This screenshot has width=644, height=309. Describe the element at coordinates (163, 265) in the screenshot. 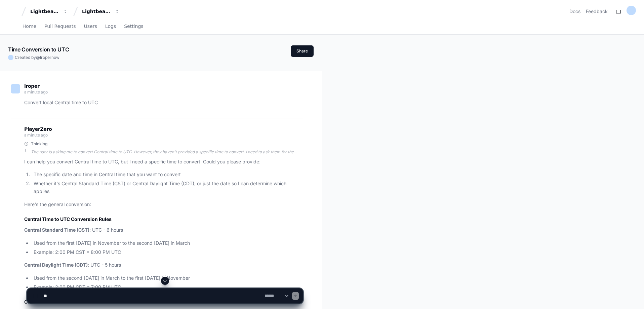

I see `p: : UTC - 5 hours` at that location.